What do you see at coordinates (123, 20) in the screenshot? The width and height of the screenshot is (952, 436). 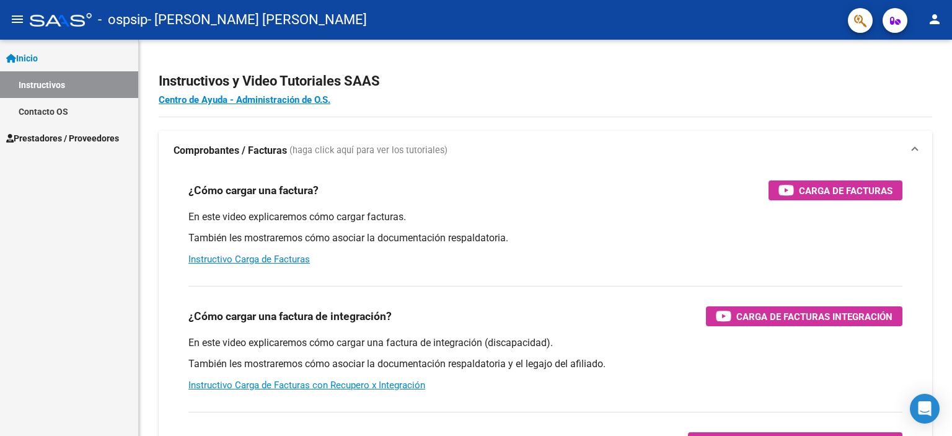 I see `span: - ospsip` at bounding box center [123, 20].